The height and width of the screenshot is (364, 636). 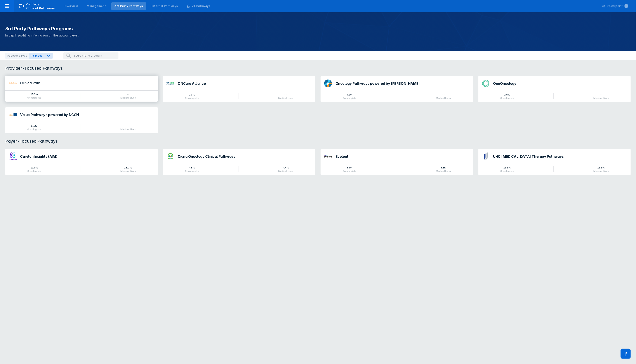 What do you see at coordinates (201, 6) in the screenshot?
I see `div: VA Pathways` at bounding box center [201, 6].